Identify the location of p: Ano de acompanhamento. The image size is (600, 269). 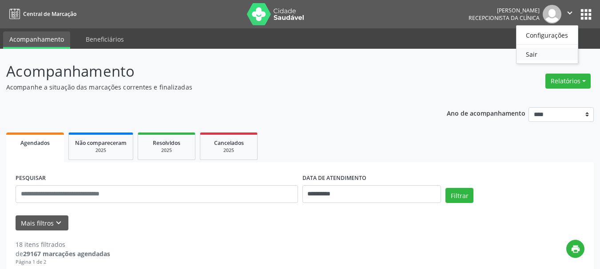
(486, 113).